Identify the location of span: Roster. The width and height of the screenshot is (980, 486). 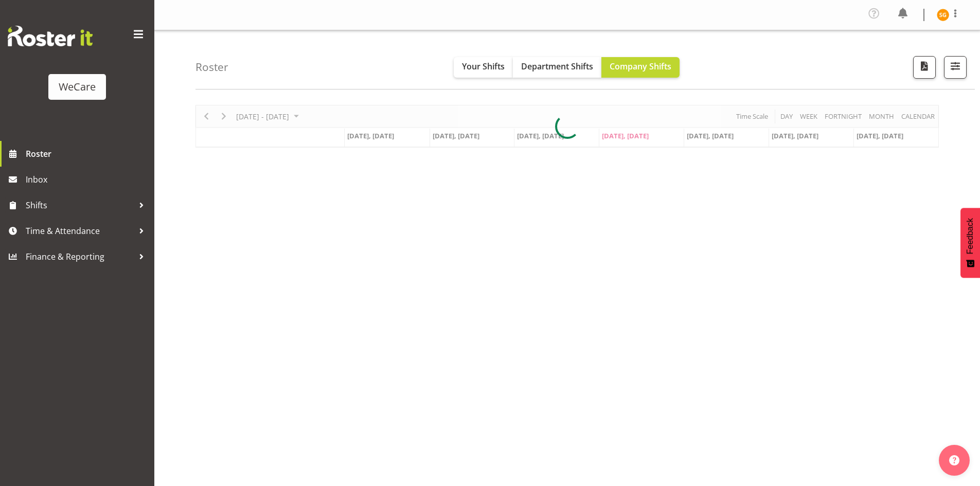
(88, 154).